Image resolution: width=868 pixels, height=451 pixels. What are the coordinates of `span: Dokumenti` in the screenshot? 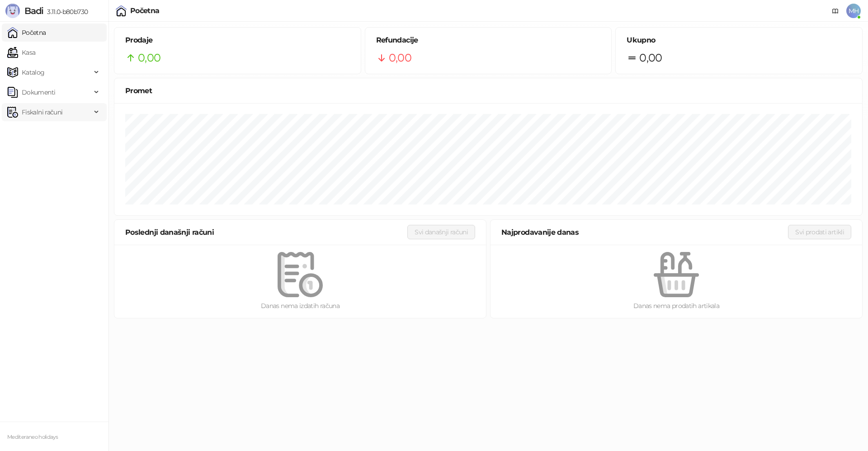 It's located at (38, 92).